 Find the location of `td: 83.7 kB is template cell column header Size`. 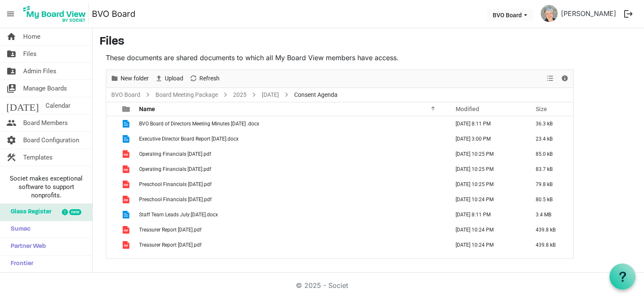

td: 83.7 kB is template cell column header Size is located at coordinates (550, 169).